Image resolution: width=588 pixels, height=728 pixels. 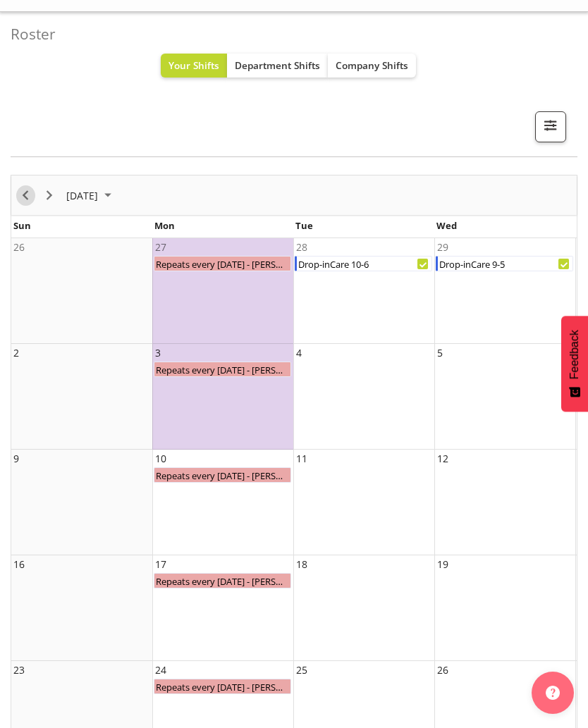 What do you see at coordinates (49, 196) in the screenshot?
I see `button: Next` at bounding box center [49, 196].